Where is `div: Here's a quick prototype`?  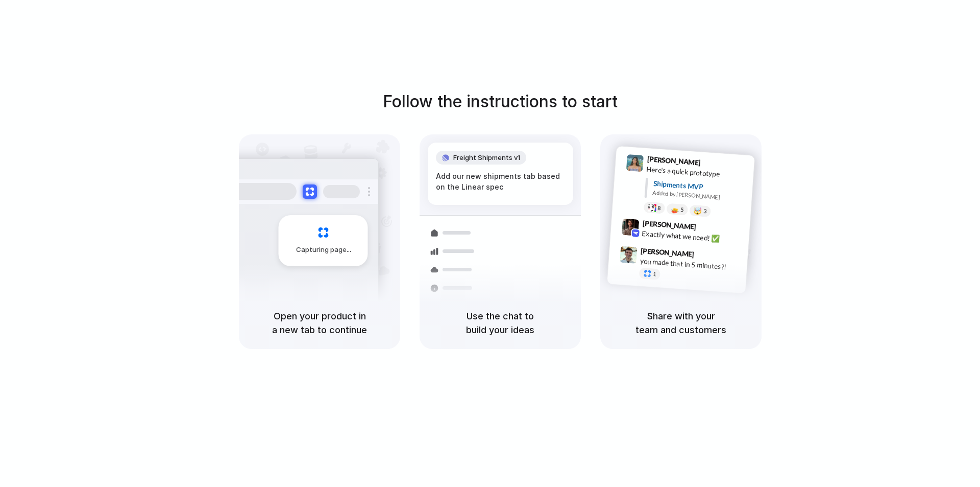
div: Here's a quick prototype is located at coordinates (698, 173).